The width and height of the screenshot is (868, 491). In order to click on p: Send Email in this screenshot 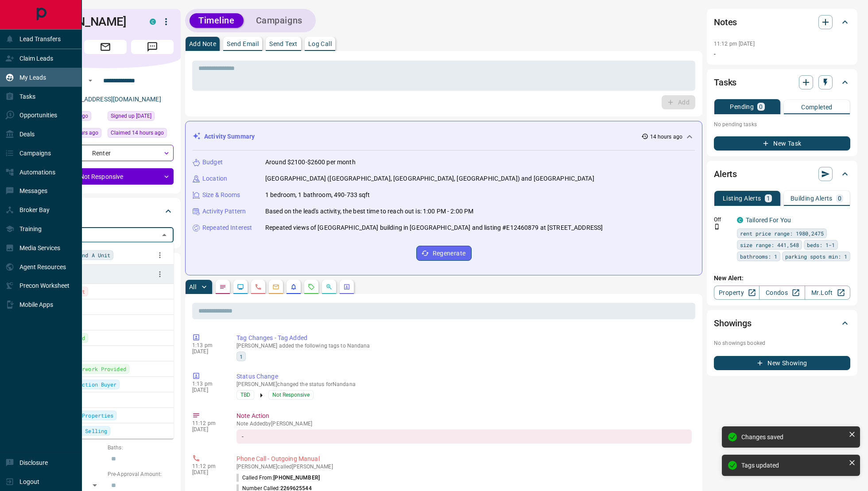, I will do `click(243, 44)`.